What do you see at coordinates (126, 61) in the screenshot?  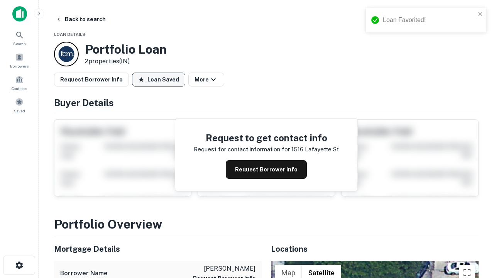 I see `p: 2 properties (IN)` at bounding box center [126, 61].